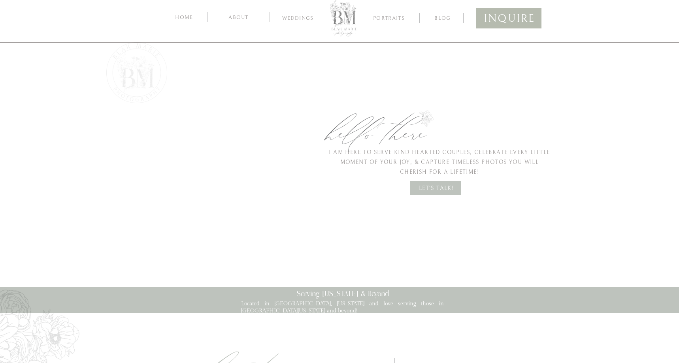 Image resolution: width=679 pixels, height=363 pixels. What do you see at coordinates (436, 188) in the screenshot?
I see `a: LET'S TALK!` at bounding box center [436, 188].